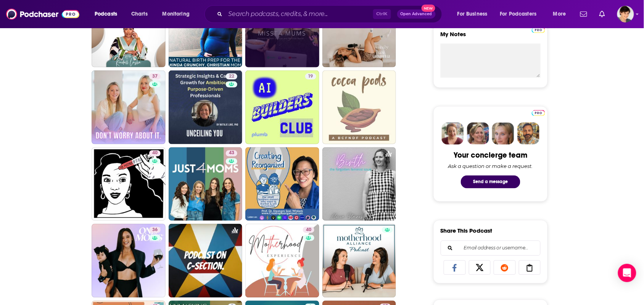  What do you see at coordinates (428, 8) in the screenshot?
I see `span: New` at bounding box center [428, 8].